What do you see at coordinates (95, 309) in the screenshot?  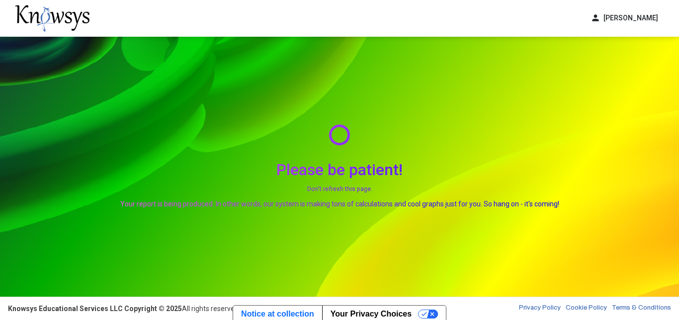 I see `strong: Knowsys Educational Services LLC Copyright © 2025` at bounding box center [95, 309].